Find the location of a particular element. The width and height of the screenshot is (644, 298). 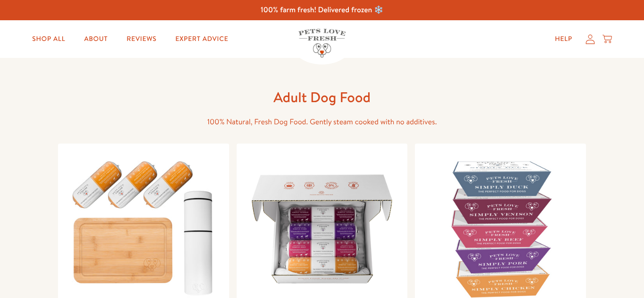

a: Reviews is located at coordinates (141, 39).